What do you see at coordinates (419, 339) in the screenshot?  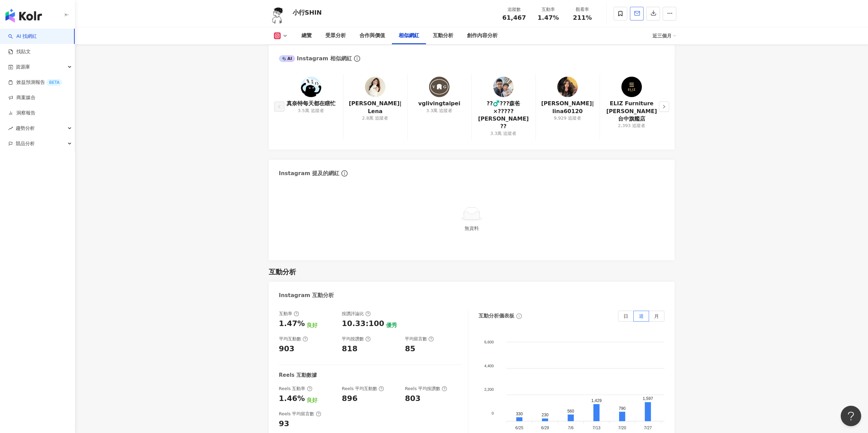 I see `div: 平均留言數` at bounding box center [419, 339].